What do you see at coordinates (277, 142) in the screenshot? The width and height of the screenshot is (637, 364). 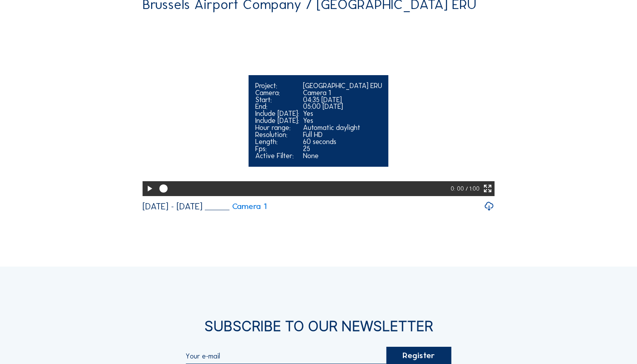 I see `div: Length:` at bounding box center [277, 142].